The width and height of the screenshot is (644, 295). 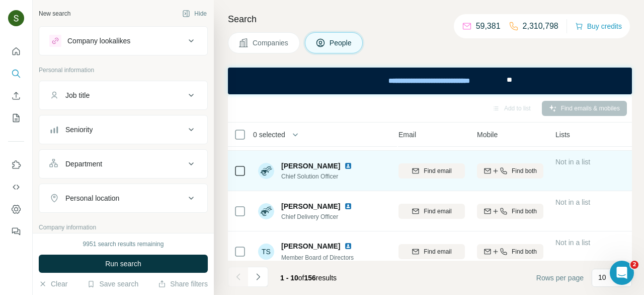 What do you see at coordinates (599, 26) in the screenshot?
I see `button: Buy credits` at bounding box center [599, 26].